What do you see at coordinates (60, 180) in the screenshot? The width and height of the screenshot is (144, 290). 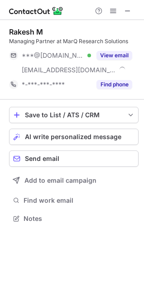 I see `span: Add to email campaign` at bounding box center [60, 180].